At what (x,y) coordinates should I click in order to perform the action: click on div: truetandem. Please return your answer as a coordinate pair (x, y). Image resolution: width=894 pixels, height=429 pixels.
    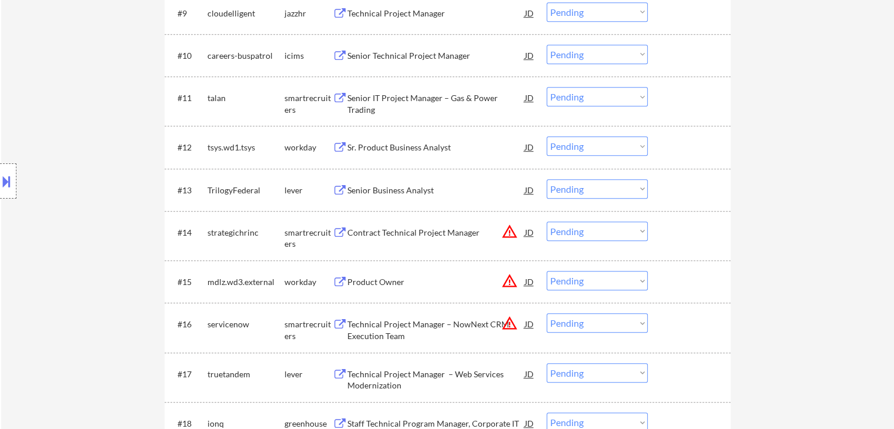
    Looking at the image, I should click on (246, 374).